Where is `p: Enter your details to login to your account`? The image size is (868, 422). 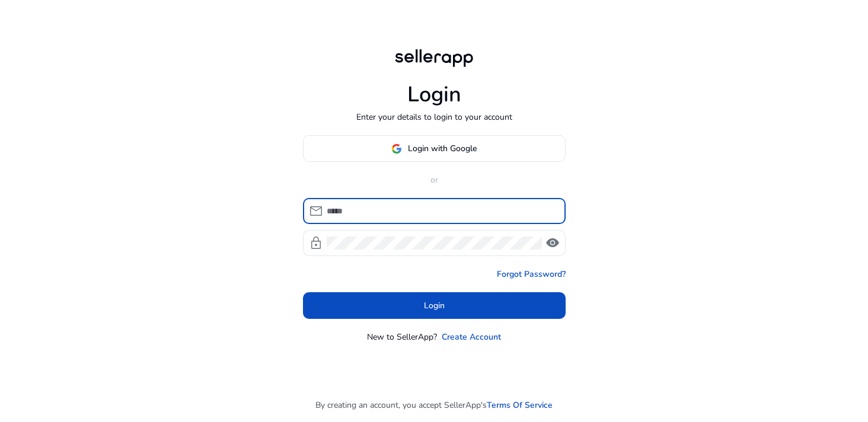
p: Enter your details to login to your account is located at coordinates (434, 117).